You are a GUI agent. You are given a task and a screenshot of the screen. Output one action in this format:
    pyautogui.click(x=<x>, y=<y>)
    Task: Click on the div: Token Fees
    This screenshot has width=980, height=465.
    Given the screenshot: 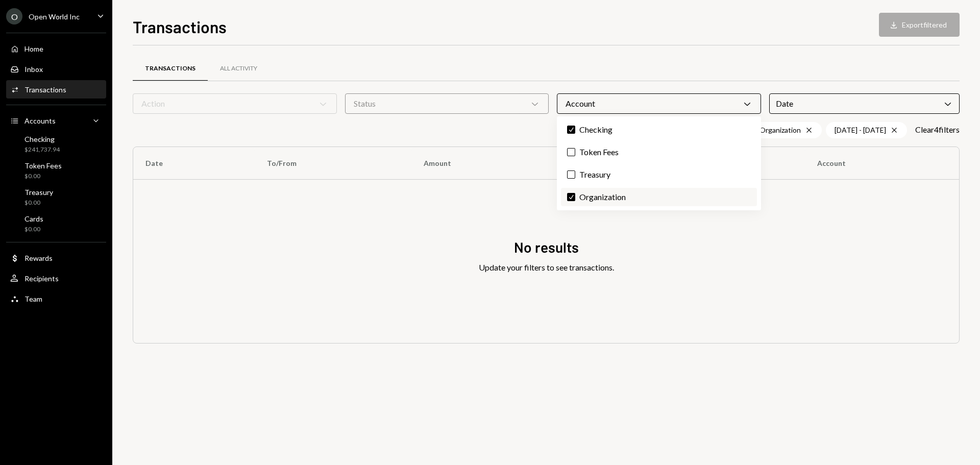 What is the action you would take?
    pyautogui.click(x=43, y=165)
    